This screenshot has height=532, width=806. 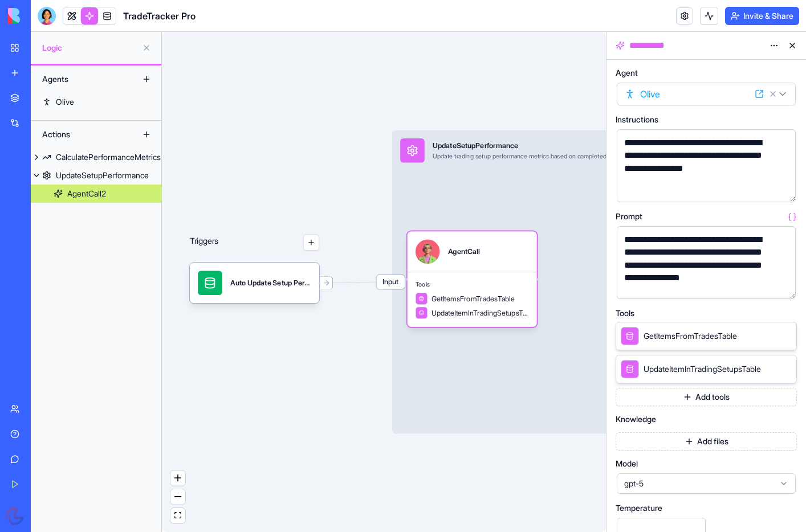 What do you see at coordinates (178, 516) in the screenshot?
I see `button: fit view` at bounding box center [178, 516].